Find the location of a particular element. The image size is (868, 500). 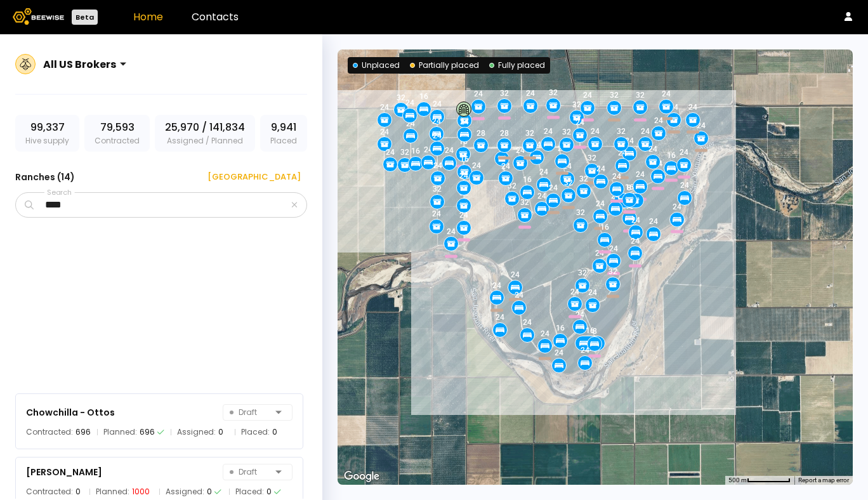

div: Contracted is located at coordinates (117, 133).